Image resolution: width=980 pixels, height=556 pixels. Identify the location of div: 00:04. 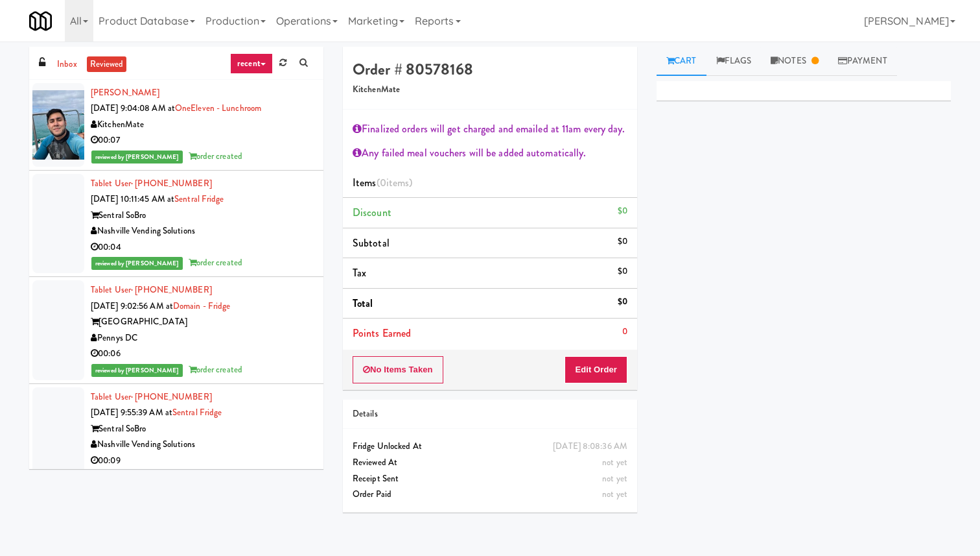
(202, 247).